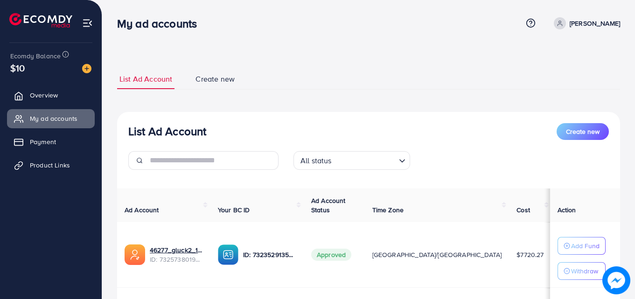 This screenshot has height=299, width=635. What do you see at coordinates (582, 271) in the screenshot?
I see `button: Withdraw` at bounding box center [582, 271].